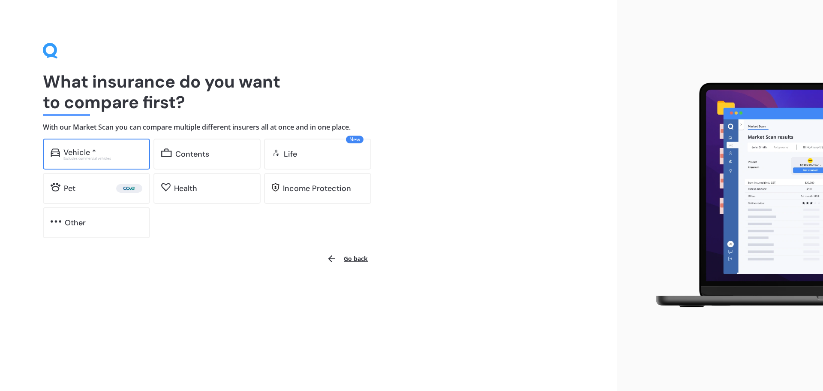 This screenshot has height=391, width=823. I want to click on div: Contents, so click(192, 154).